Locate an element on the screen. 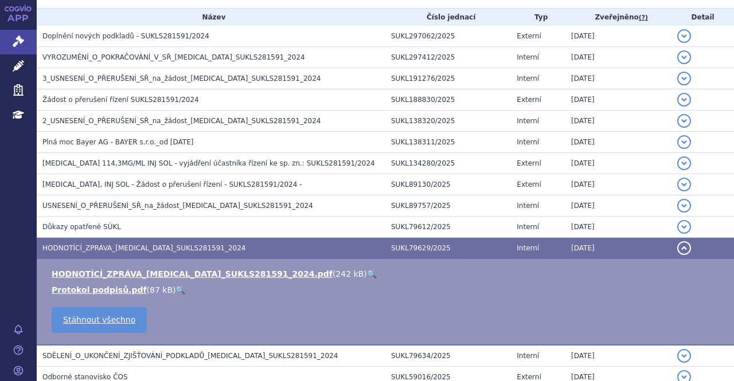  span: Žádost o přerušení řízení SUKLS281591/2024 is located at coordinates (120, 100).